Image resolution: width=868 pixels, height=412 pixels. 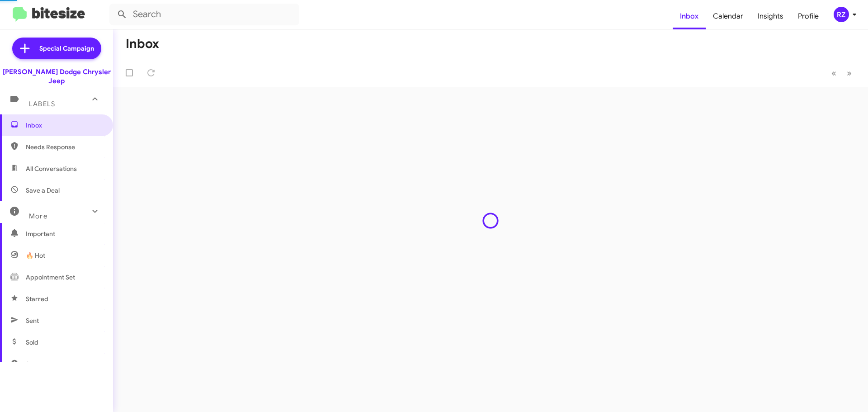 I want to click on nav: Page navigation example, so click(x=842, y=73).